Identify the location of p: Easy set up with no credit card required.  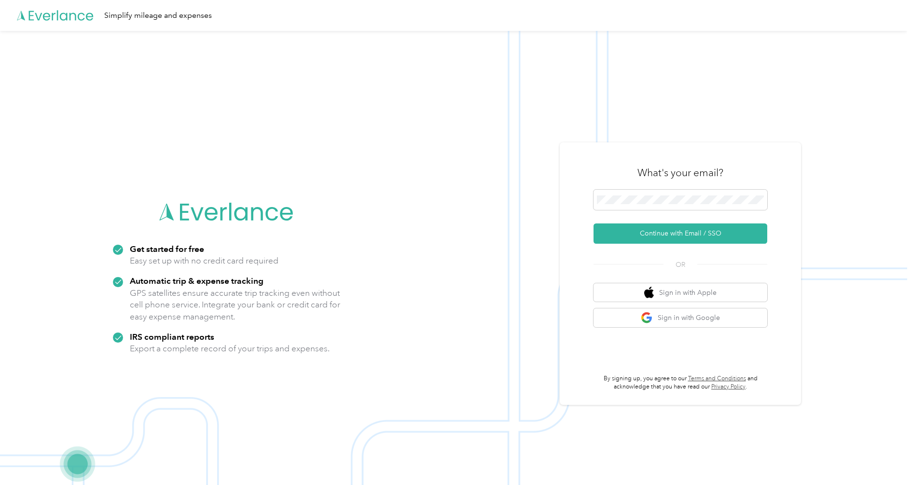
(204, 260).